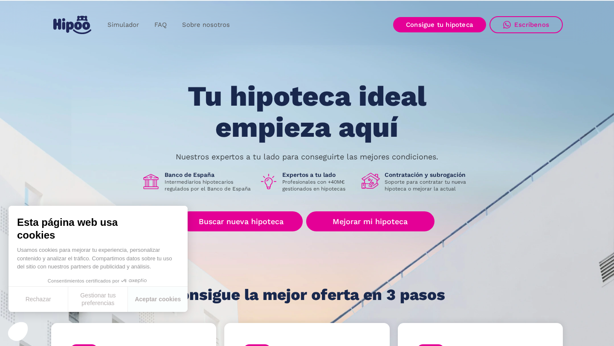 The height and width of the screenshot is (346, 614). What do you see at coordinates (307, 295) in the screenshot?
I see `h1: Consigue la mejor oferta en 3 pasos` at bounding box center [307, 295].